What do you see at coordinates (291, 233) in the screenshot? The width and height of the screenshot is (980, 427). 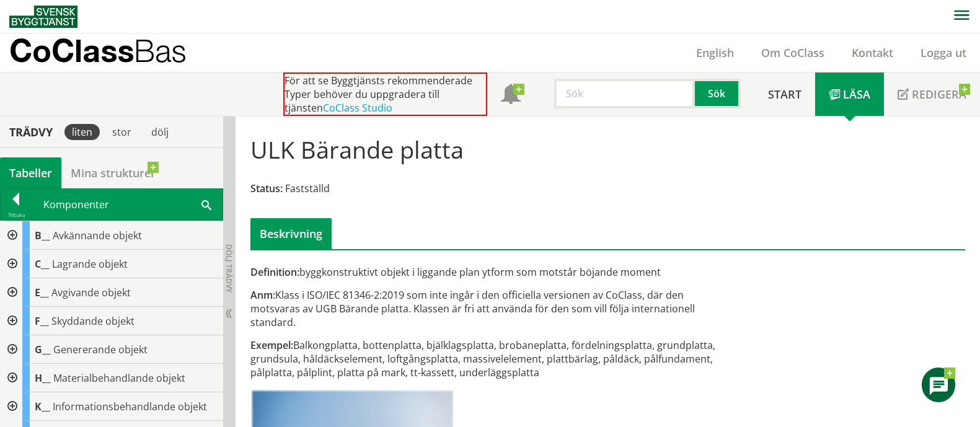 I see `div: Beskrivning` at bounding box center [291, 233].